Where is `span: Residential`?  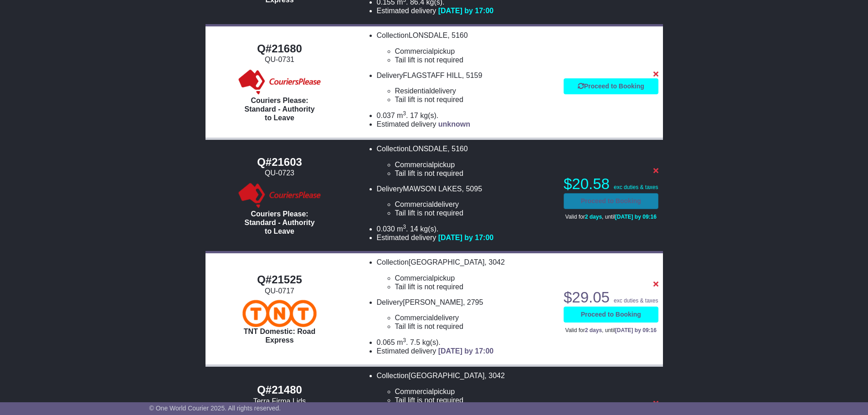
span: Residential is located at coordinates (413, 90).